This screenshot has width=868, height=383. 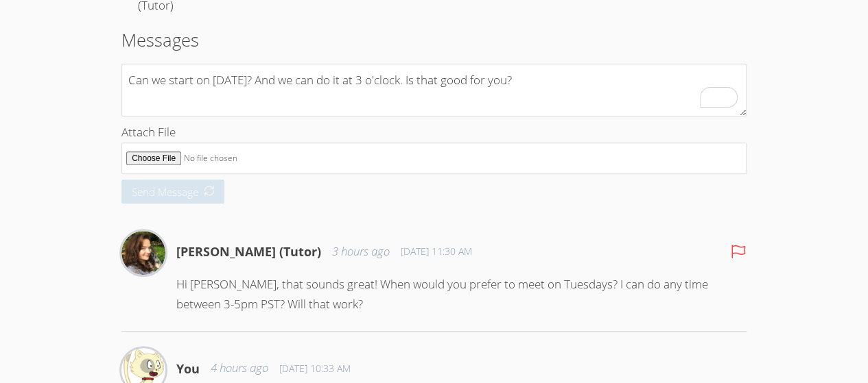 What do you see at coordinates (188, 369) in the screenshot?
I see `h4: You` at bounding box center [188, 369].